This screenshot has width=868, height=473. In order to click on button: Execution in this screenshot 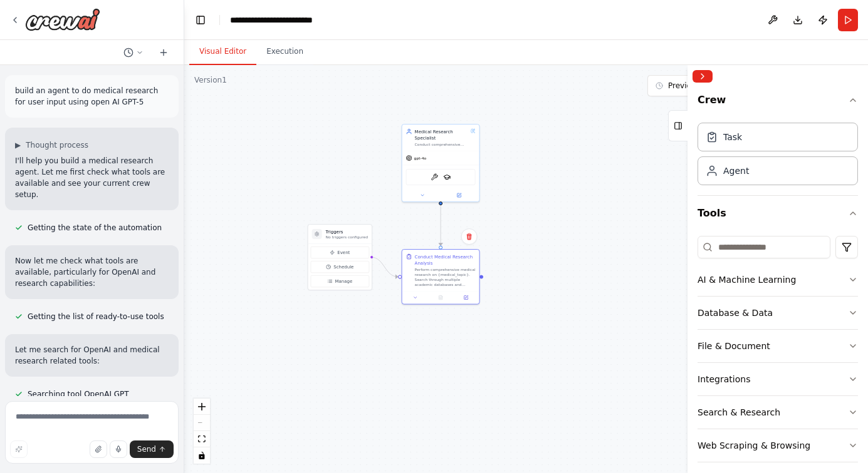, I will do `click(285, 52)`.